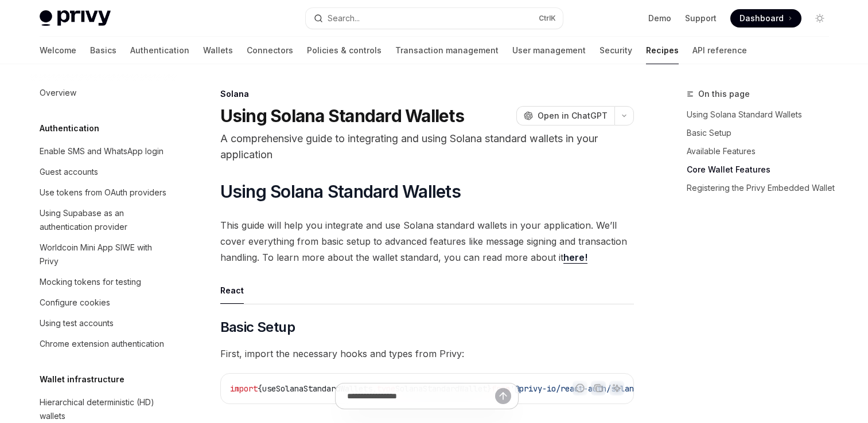  Describe the element at coordinates (344, 18) in the screenshot. I see `div: Search...` at that location.